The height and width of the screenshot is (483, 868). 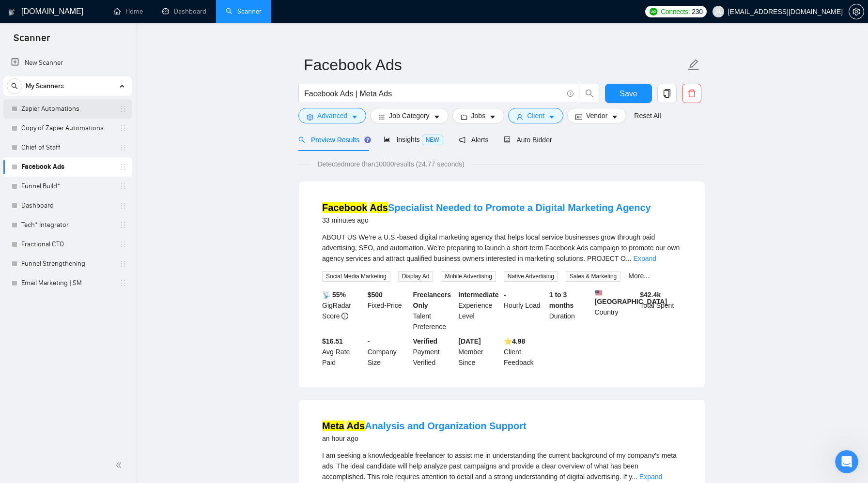 What do you see at coordinates (374, 295) in the screenshot?
I see `b: $ 500` at bounding box center [374, 295].